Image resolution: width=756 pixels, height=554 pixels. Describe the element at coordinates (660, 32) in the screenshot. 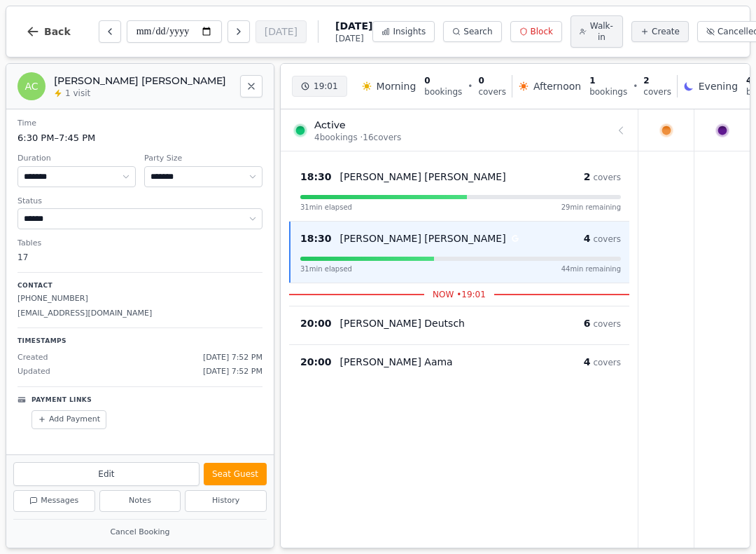

I see `button: Create` at that location.